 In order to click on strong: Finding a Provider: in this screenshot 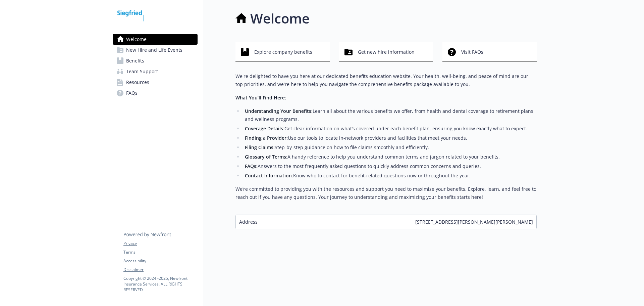, I will do `click(266, 138)`.